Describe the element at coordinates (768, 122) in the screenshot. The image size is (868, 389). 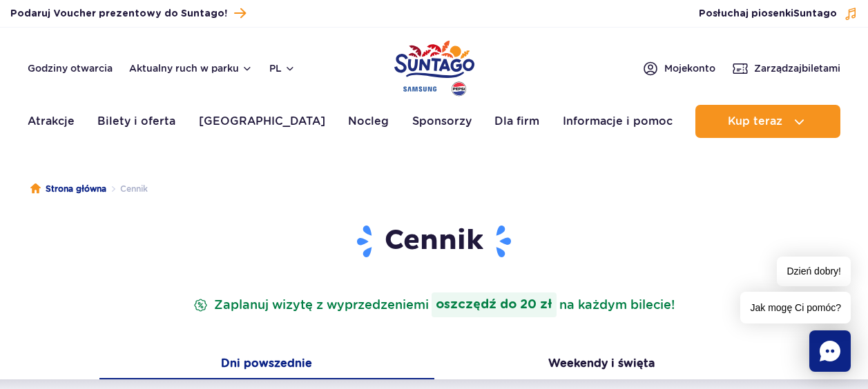
I see `button: Kup teraz` at that location.